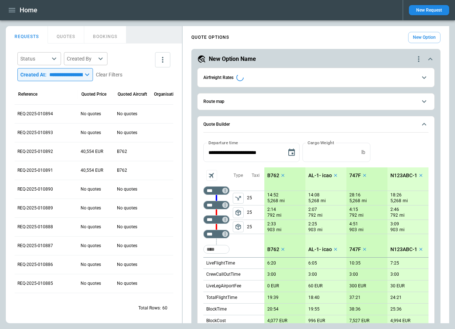  What do you see at coordinates (218, 78) in the screenshot?
I see `h6: Airfreight Rates` at bounding box center [218, 78].